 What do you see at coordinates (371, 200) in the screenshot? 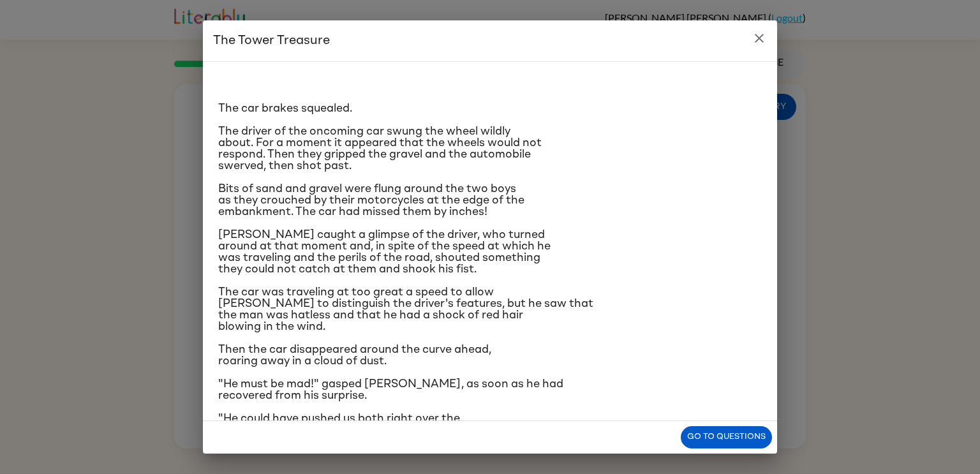
I see `span: Bits of sand and gravel were flung around the two boys as they crouched by their motorcycles at t...` at bounding box center [371, 200].